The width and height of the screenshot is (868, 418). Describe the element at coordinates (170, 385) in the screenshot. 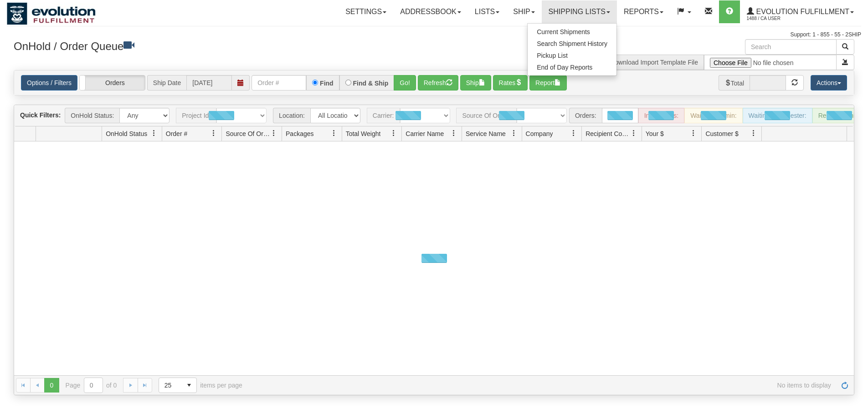

I see `span: 25` at that location.